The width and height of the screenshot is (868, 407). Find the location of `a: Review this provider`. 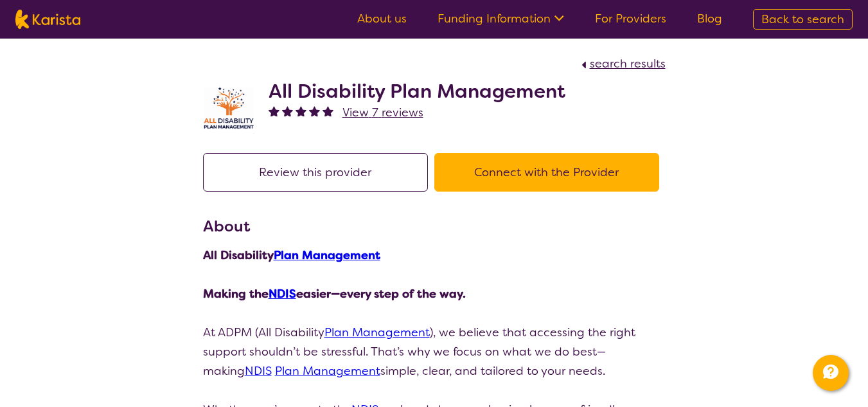

a: Review this provider is located at coordinates (318, 172).